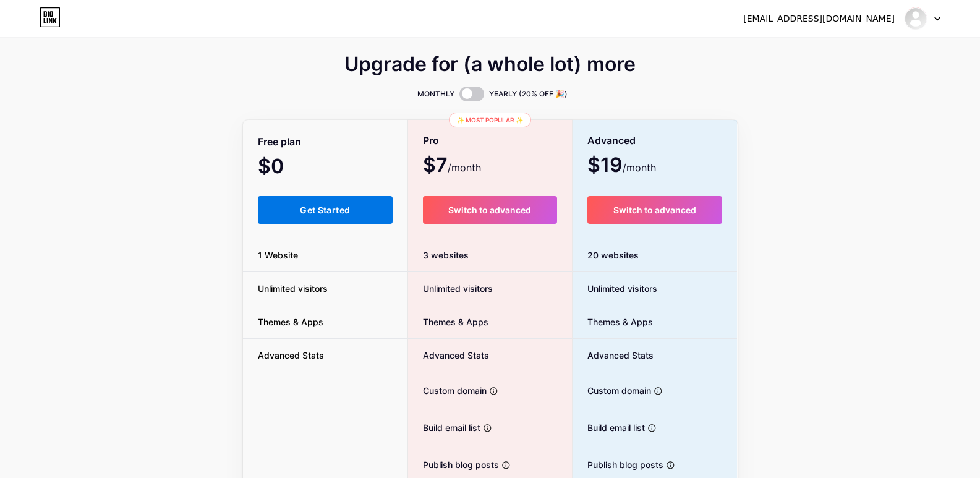 Image resolution: width=980 pixels, height=478 pixels. What do you see at coordinates (451, 167) in the screenshot?
I see `span: $7` at bounding box center [451, 167].